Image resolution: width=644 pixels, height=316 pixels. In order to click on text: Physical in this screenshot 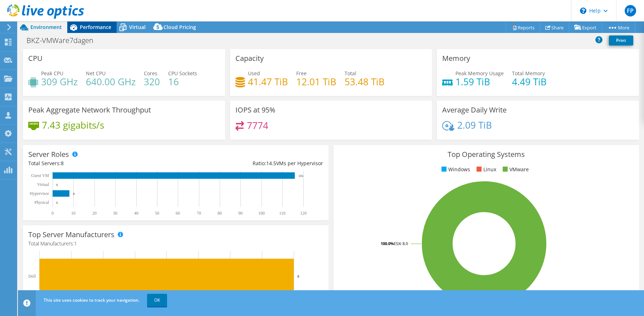, I will do `click(41, 203)`.